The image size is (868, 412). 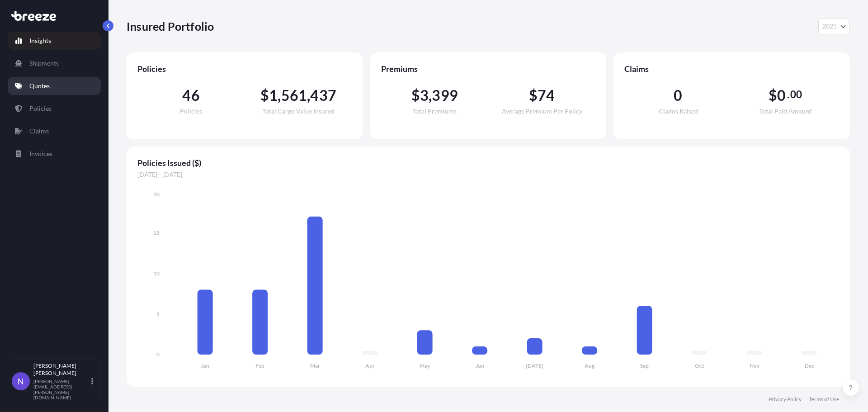 I want to click on p: Quotes, so click(x=39, y=86).